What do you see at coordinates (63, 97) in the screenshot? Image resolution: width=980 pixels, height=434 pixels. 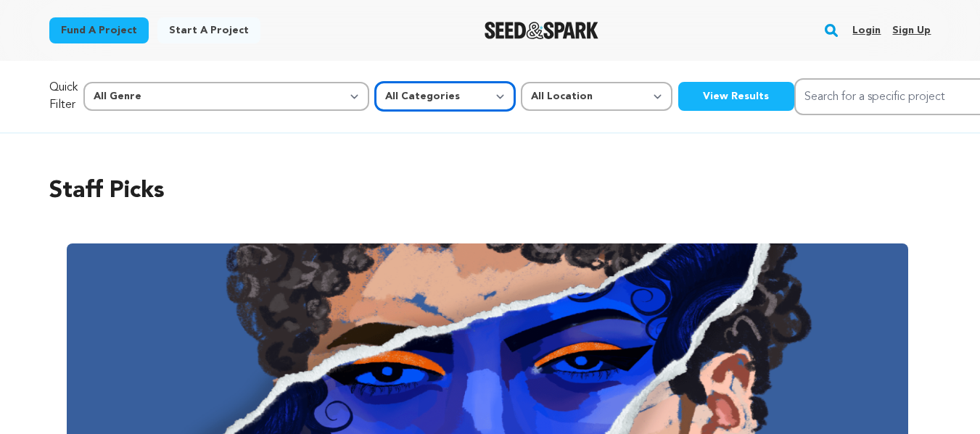 I see `p: Quick Filter` at bounding box center [63, 97].